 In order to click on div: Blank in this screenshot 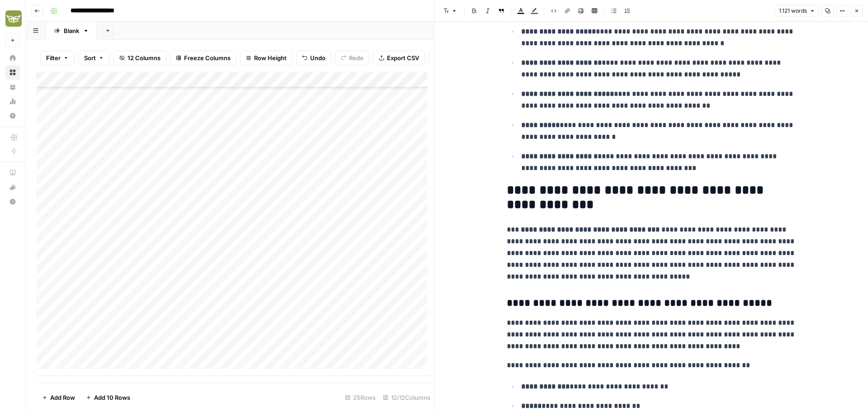, I will do `click(71, 31)`.